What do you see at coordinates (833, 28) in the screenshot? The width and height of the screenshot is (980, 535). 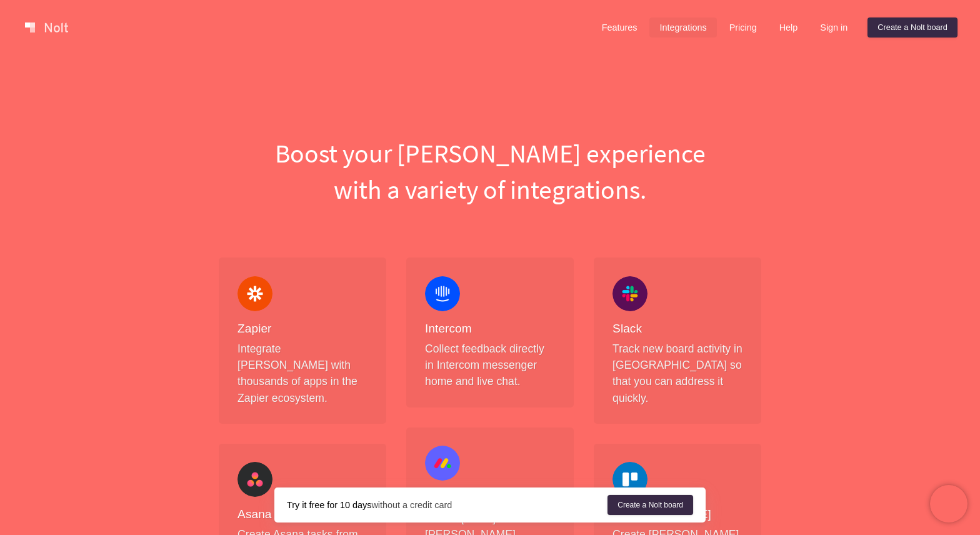 I see `a: Sign in` at bounding box center [833, 28].